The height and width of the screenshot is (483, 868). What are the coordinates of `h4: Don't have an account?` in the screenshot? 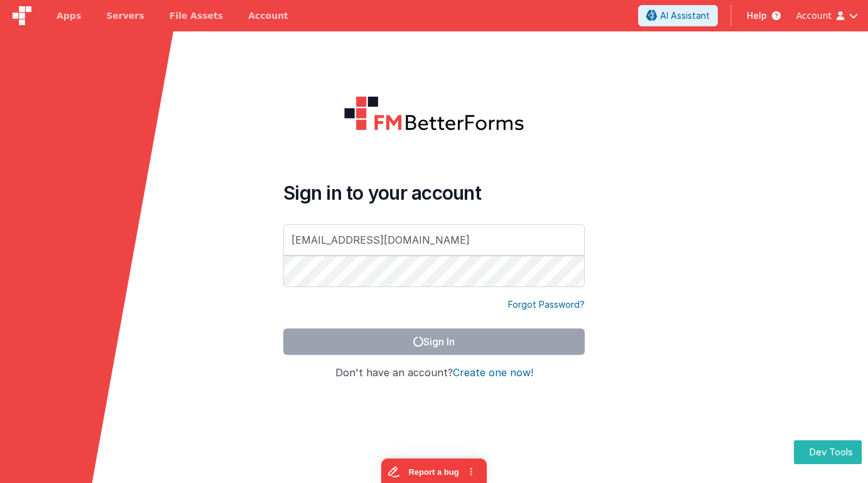 It's located at (434, 373).